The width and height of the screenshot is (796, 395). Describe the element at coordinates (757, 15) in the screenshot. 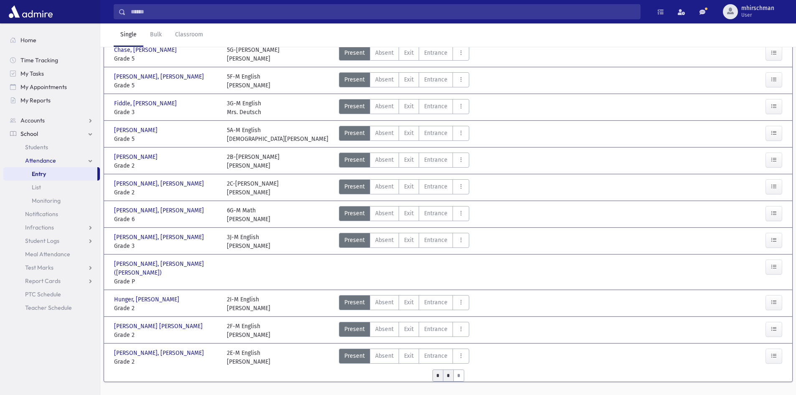

I see `span: User` at that location.